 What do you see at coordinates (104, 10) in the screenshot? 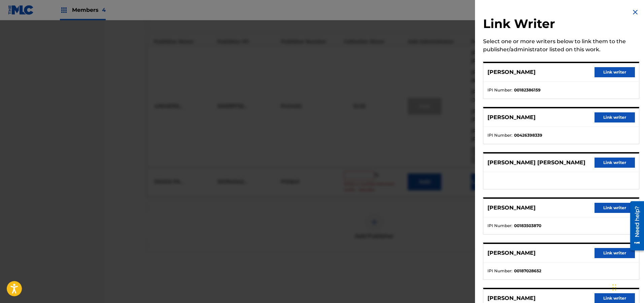
I see `span: 4` at bounding box center [104, 10].